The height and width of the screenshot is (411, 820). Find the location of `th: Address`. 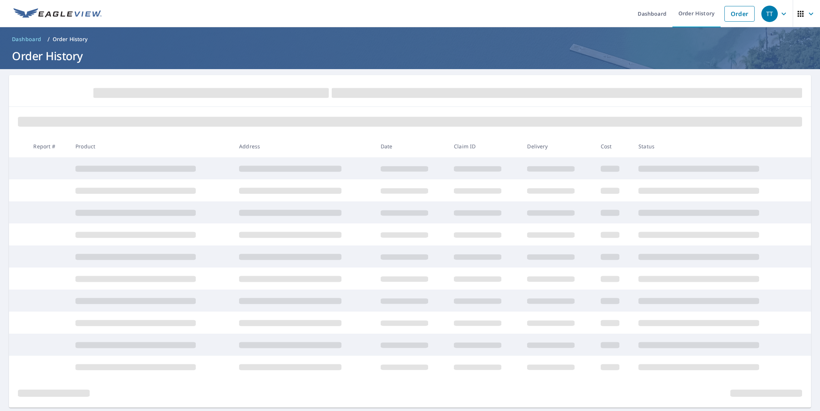

th: Address is located at coordinates (304, 146).